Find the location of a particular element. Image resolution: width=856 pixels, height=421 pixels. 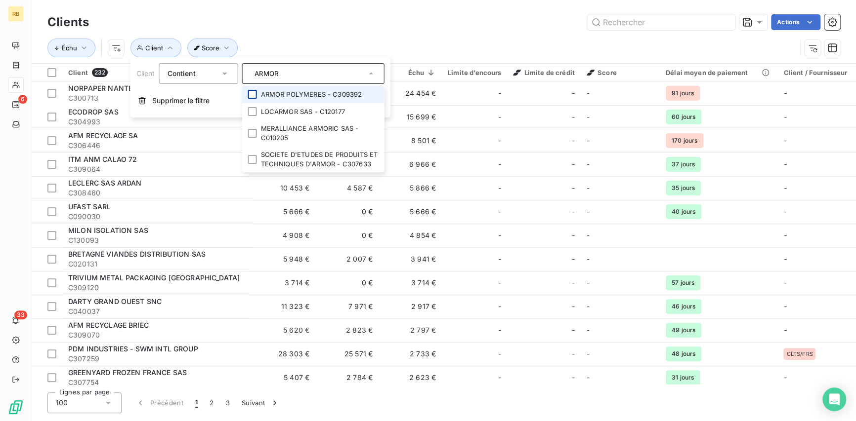

td: 2 917 € is located at coordinates (410, 307).